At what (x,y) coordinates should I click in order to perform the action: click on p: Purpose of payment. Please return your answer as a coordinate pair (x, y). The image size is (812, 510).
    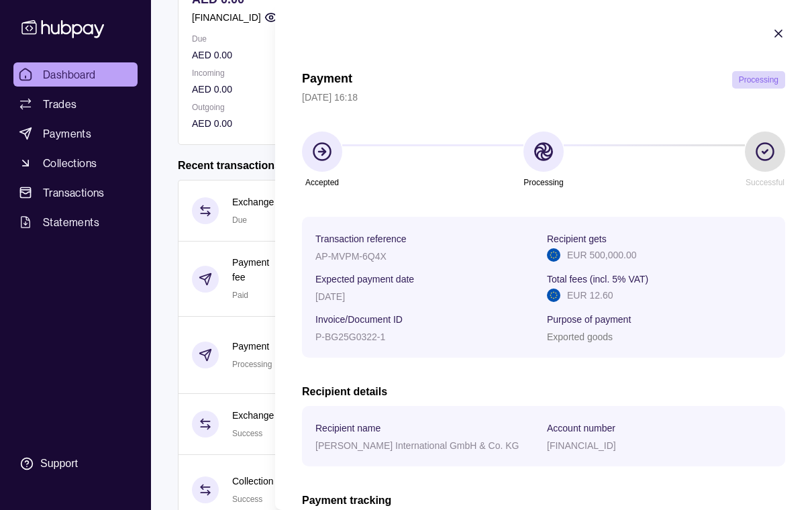
    Looking at the image, I should click on (588, 319).